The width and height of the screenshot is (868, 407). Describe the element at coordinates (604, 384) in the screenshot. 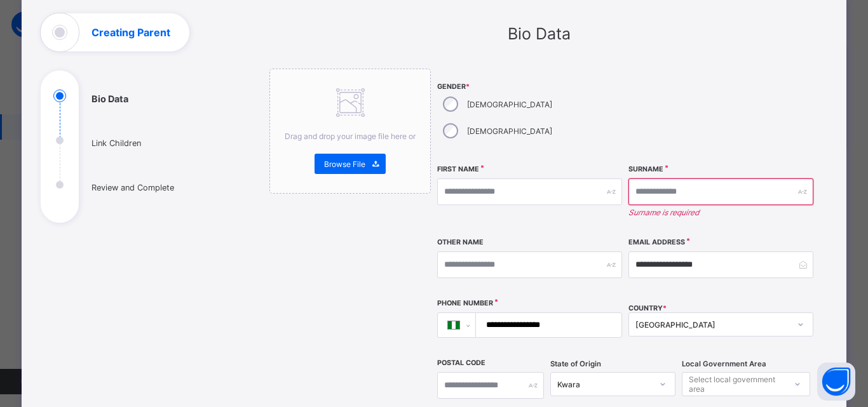

I see `div: Kwara` at that location.